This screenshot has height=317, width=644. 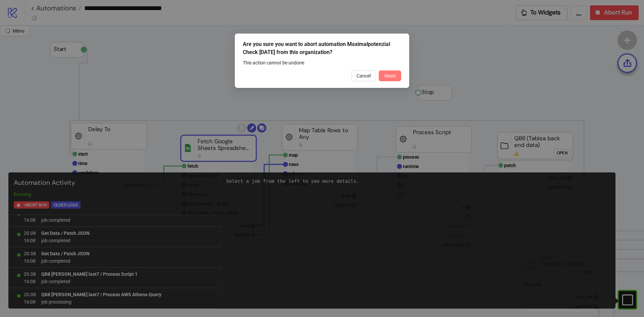 What do you see at coordinates (390, 76) in the screenshot?
I see `span: Abort` at bounding box center [390, 76].